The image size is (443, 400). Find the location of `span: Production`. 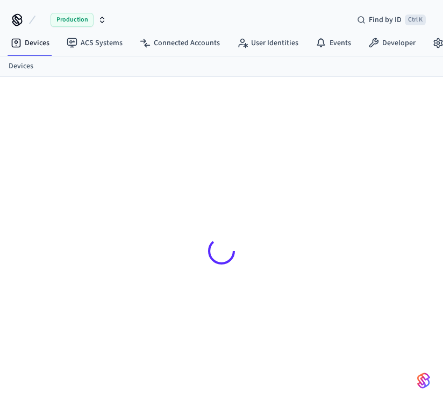

span: Production is located at coordinates (72, 20).